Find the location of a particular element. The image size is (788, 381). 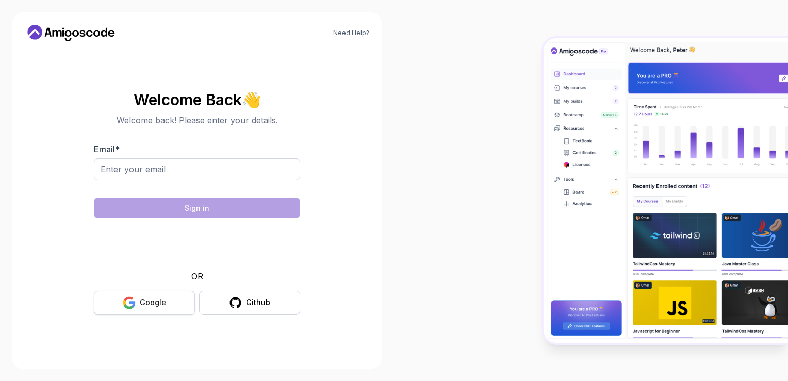

button: Github is located at coordinates (250, 302).